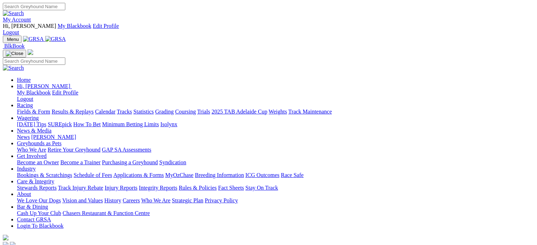  What do you see at coordinates (275, 175) in the screenshot?
I see `div: Industry` at bounding box center [275, 175].